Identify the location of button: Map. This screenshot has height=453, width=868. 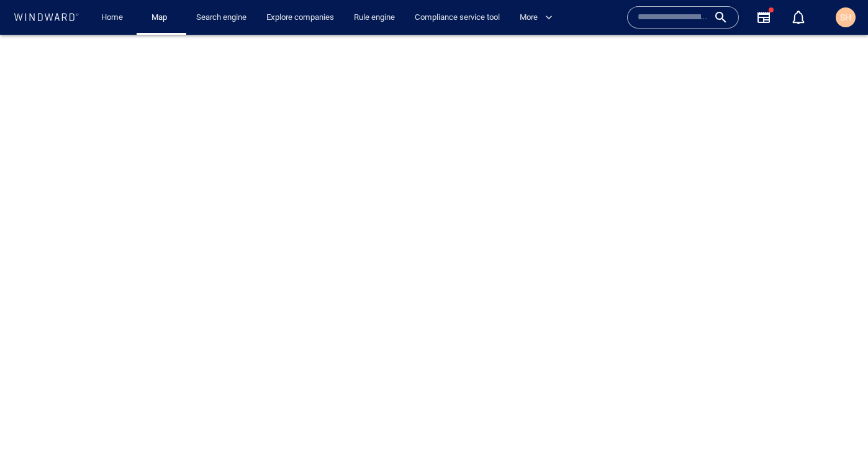
(161, 17).